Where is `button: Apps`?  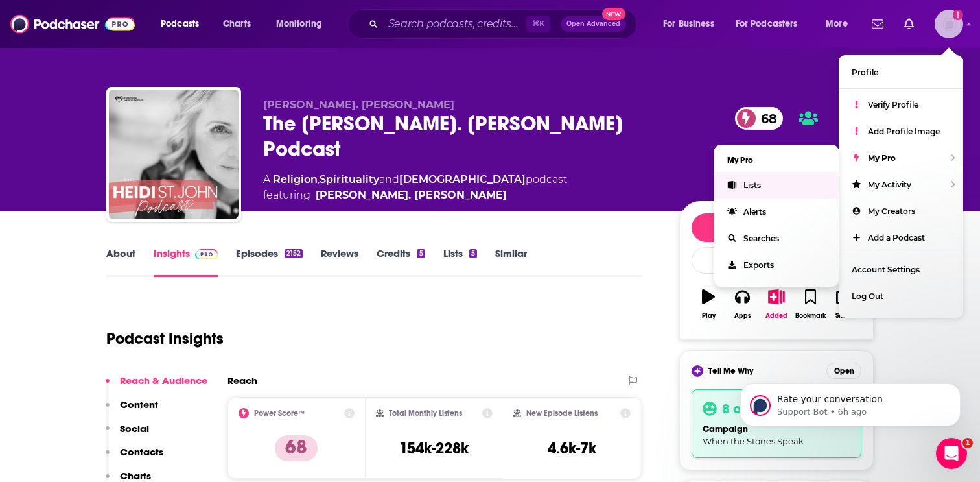
button: Apps is located at coordinates (742, 304).